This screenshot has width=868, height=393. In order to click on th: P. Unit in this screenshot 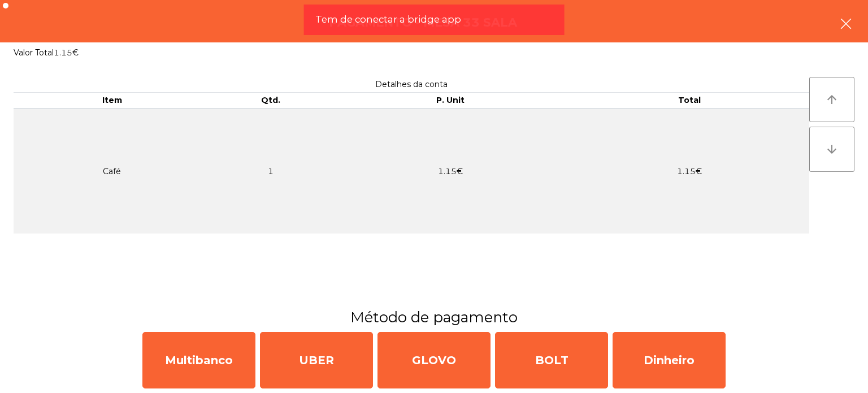, I will do `click(450, 100)`.